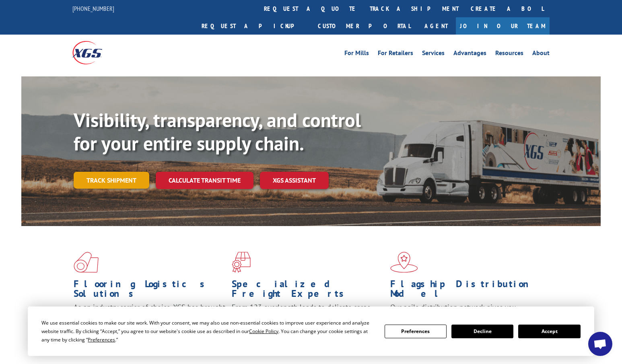 The height and width of the screenshot is (364, 622). What do you see at coordinates (466, 291) in the screenshot?
I see `h1: Flagship Distribution Model` at bounding box center [466, 291].